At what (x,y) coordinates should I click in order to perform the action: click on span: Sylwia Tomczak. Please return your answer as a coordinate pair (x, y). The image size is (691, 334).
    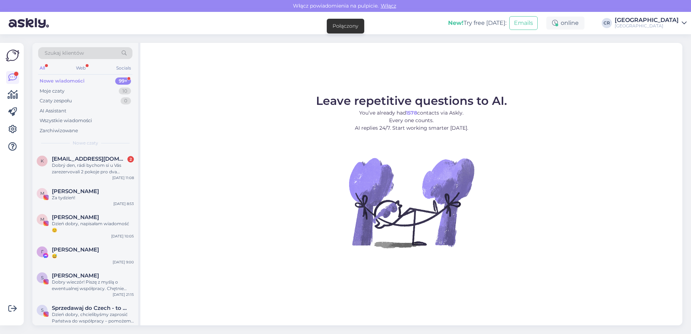
    Looking at the image, I should click on (75, 275).